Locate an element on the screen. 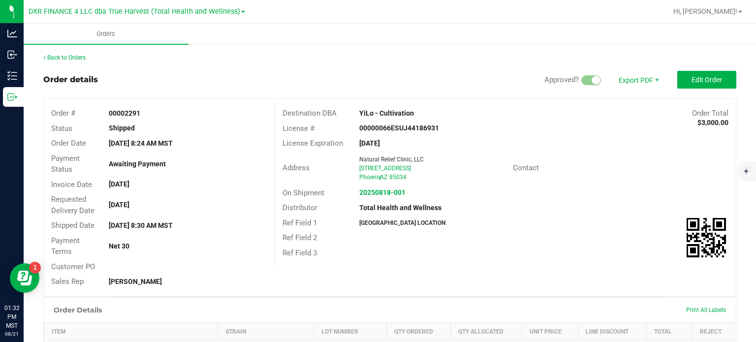 The image size is (756, 342). span: Ref Field 1 is located at coordinates (300, 223).